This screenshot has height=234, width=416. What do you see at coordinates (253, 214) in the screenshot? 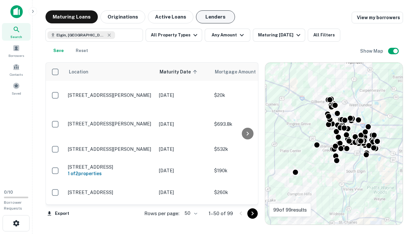
I see `button: Go to next page` at bounding box center [253, 214].